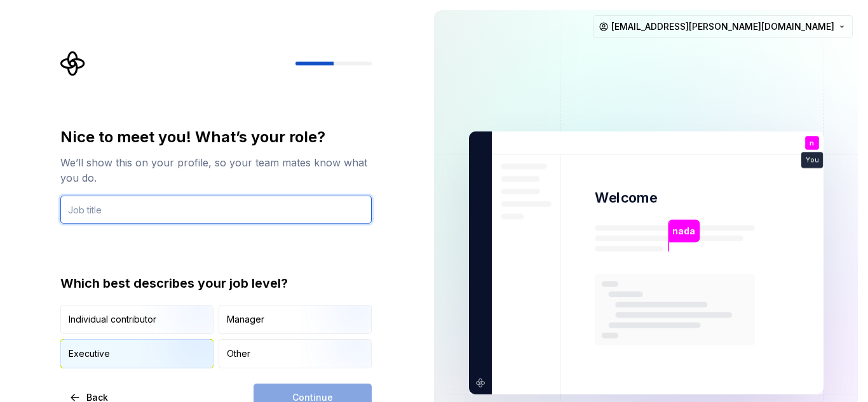 The width and height of the screenshot is (868, 402). What do you see at coordinates (812, 143) in the screenshot?
I see `p: n` at bounding box center [812, 143].